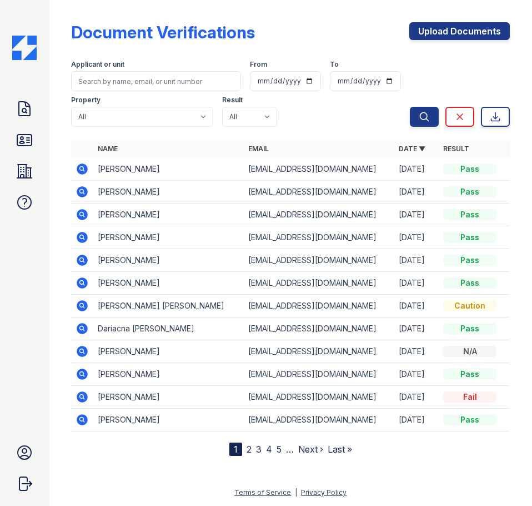 The width and height of the screenshot is (532, 506). What do you see at coordinates (470, 351) in the screenshot?
I see `div: N/A` at bounding box center [470, 351].